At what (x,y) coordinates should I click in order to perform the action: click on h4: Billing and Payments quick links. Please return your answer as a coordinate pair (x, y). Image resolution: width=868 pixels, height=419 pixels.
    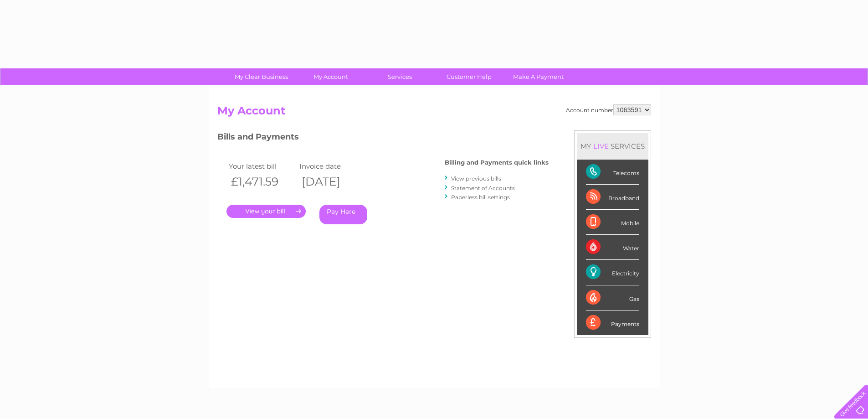
    Looking at the image, I should click on (496, 162).